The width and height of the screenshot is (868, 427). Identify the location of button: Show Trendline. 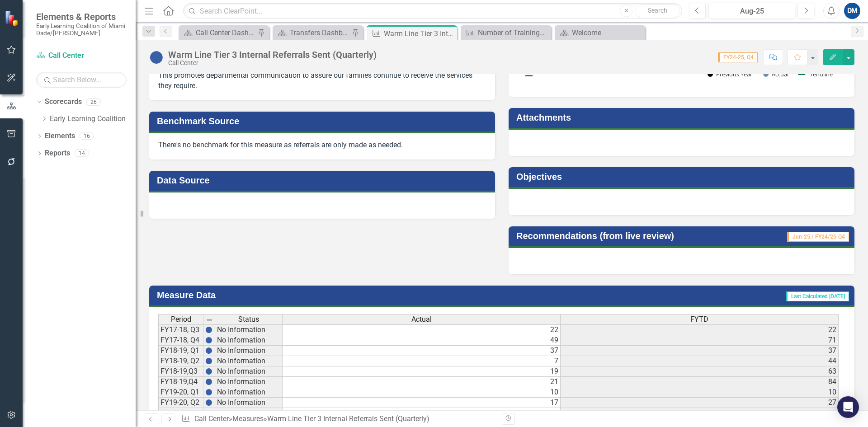
(816, 74).